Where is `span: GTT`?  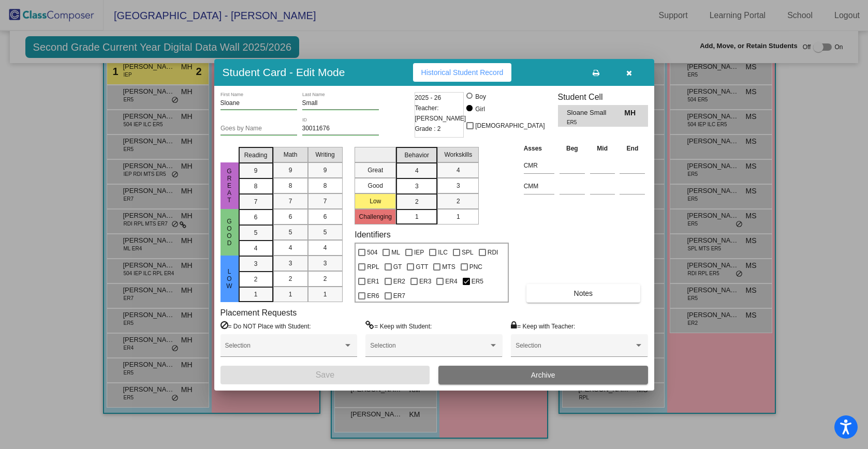
span: GTT is located at coordinates (422, 267).